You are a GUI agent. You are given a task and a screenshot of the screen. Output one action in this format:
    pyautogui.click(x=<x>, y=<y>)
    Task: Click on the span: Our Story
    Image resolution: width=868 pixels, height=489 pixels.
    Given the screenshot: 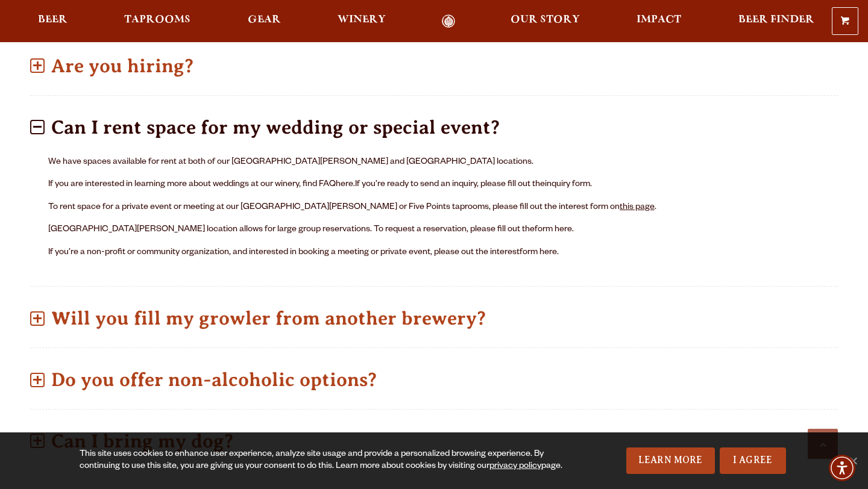 What is the action you would take?
    pyautogui.click(x=544, y=20)
    